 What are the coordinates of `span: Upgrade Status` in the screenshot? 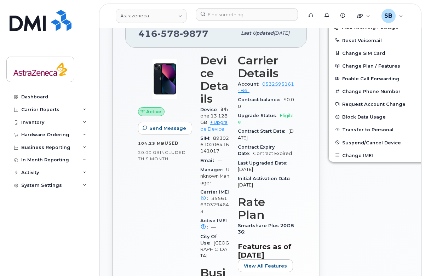 It's located at (258, 115).